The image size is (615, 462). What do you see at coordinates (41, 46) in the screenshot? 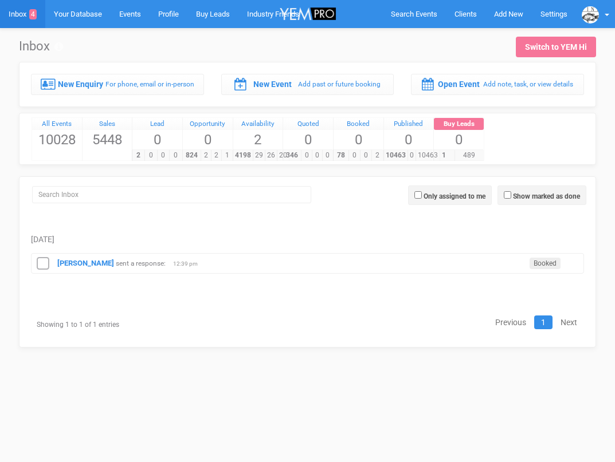
I see `h1: Inbox` at bounding box center [41, 46].